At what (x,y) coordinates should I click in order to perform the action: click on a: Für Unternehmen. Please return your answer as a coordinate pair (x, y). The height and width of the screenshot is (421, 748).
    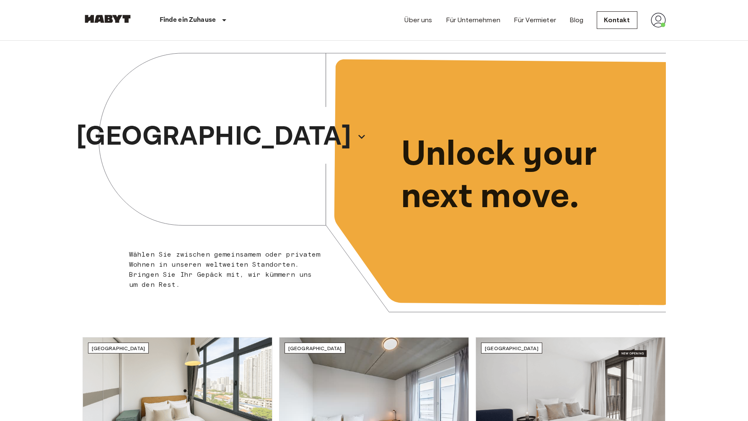
    Looking at the image, I should click on (473, 20).